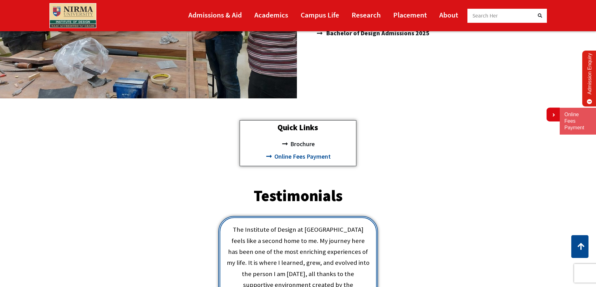 This screenshot has width=596, height=287. Describe the element at coordinates (377, 33) in the screenshot. I see `span: Bachelor of Design Admissions 2025` at that location.